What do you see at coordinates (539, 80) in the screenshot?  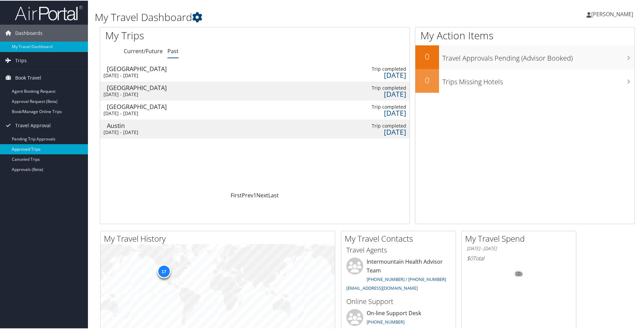 I see `h3: Trips Missing Hotels` at bounding box center [539, 80].